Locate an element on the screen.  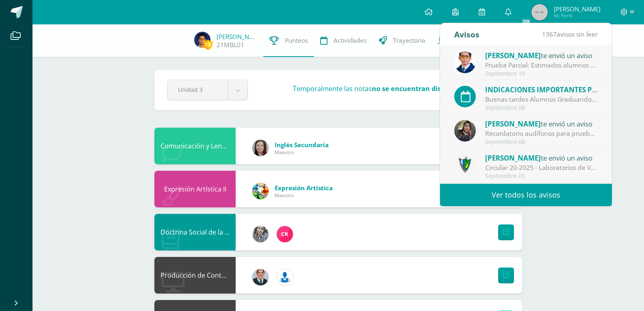
div: Septiembre 10 is located at coordinates (542, 74).